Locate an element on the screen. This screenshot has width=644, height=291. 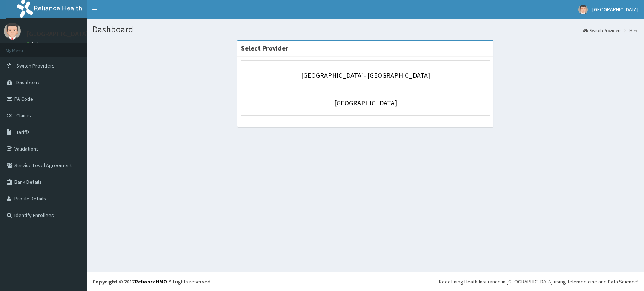
strong: Select Provider is located at coordinates (265, 48).